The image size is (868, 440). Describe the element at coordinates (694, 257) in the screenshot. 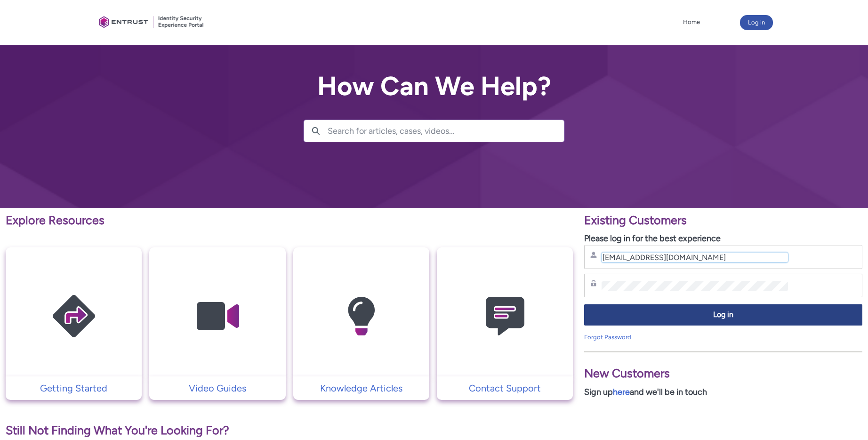

I see `input: Username` at that location.